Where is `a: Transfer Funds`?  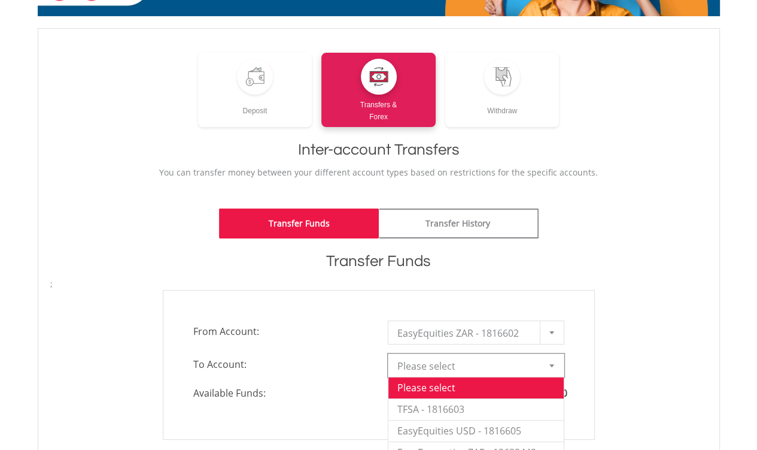
a: Transfer Funds is located at coordinates (299, 223).